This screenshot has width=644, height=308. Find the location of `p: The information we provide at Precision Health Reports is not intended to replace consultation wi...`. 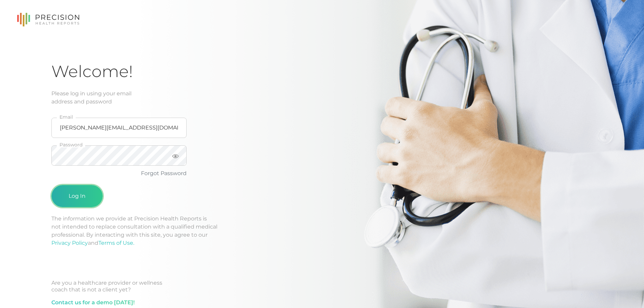

p: The information we provide at Precision Health Reports is not intended to replace consultation wi... is located at coordinates (322, 231).